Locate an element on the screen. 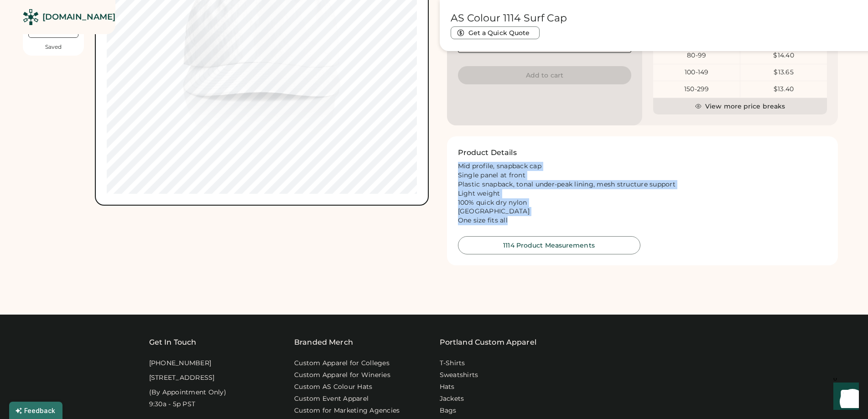 The image size is (868, 419). div: Branded Merch is located at coordinates (324, 343).